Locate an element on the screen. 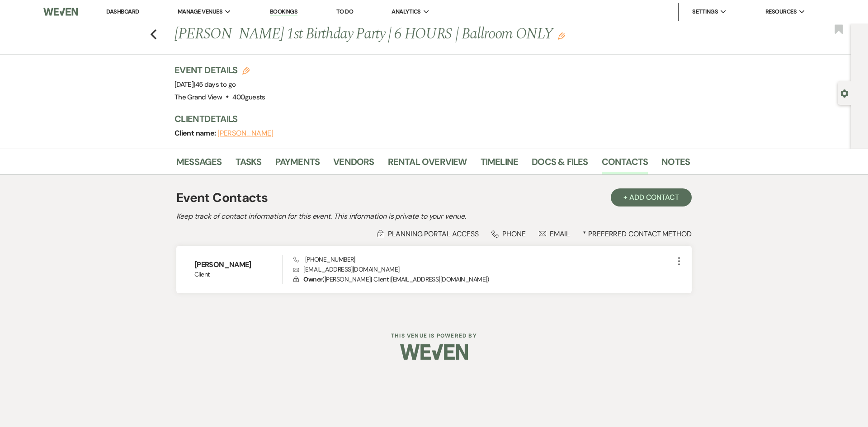 The height and width of the screenshot is (427, 868). a: Vendors is located at coordinates (354, 164).